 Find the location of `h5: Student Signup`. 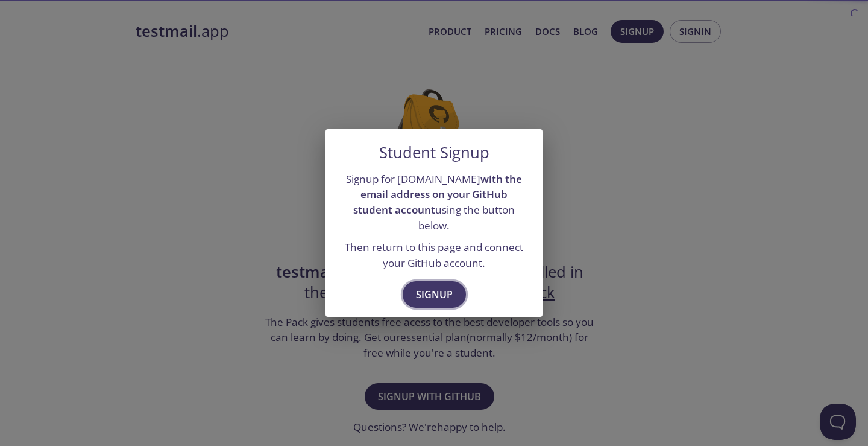

h5: Student Signup is located at coordinates (434, 153).